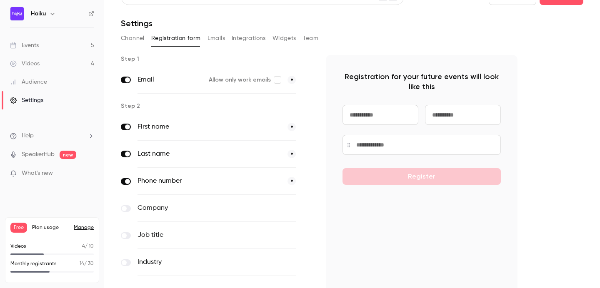 The height and width of the screenshot is (288, 600). I want to click on p: / 10, so click(88, 247).